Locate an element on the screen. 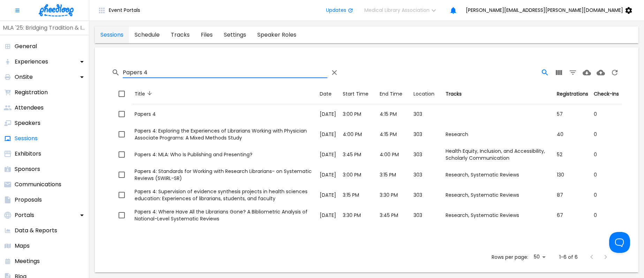 The height and width of the screenshot is (278, 644). a: sessions-tab-schedule is located at coordinates (147, 35).